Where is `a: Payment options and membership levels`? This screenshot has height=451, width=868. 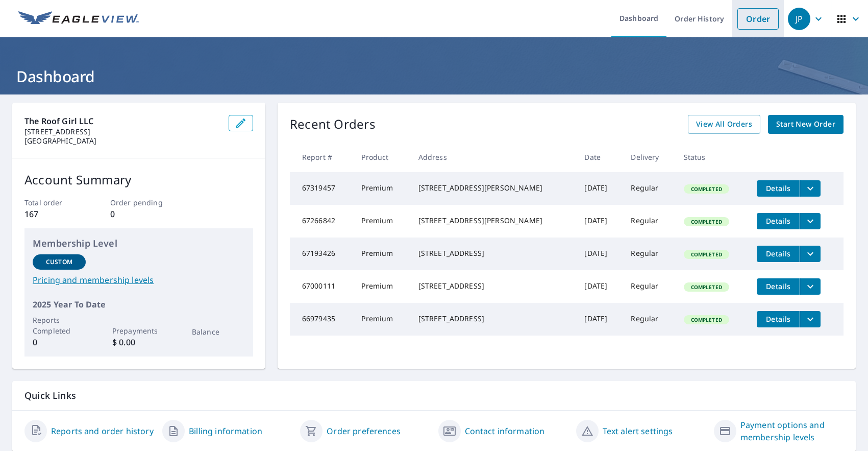
a: Payment options and membership levels is located at coordinates (792, 431).